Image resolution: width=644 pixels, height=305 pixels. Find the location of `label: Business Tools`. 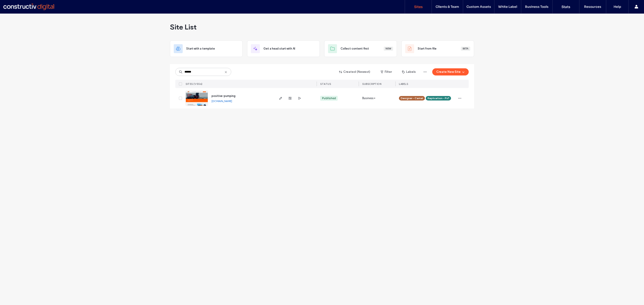

label: Business Tools is located at coordinates (537, 7).